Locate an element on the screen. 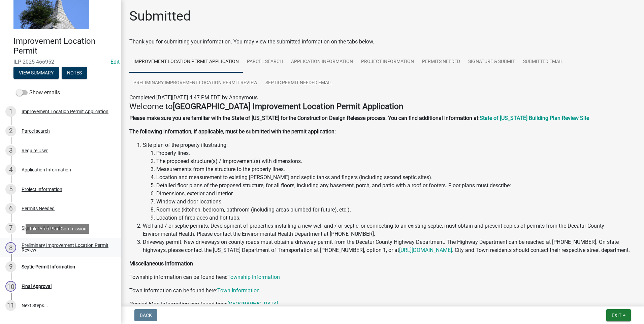  a: Project Information is located at coordinates (387, 62).